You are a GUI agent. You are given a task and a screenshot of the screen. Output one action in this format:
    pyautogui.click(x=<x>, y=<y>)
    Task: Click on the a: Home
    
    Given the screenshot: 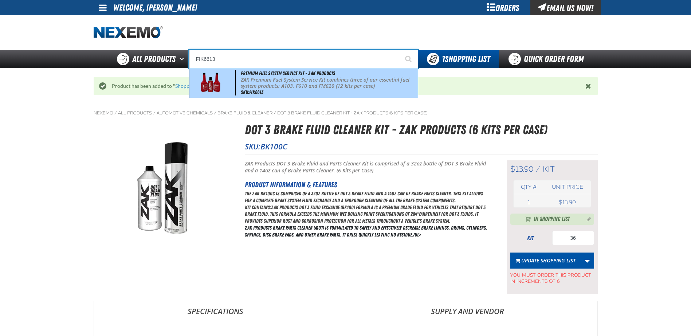 What is the action you would take?
    pyautogui.click(x=128, y=32)
    